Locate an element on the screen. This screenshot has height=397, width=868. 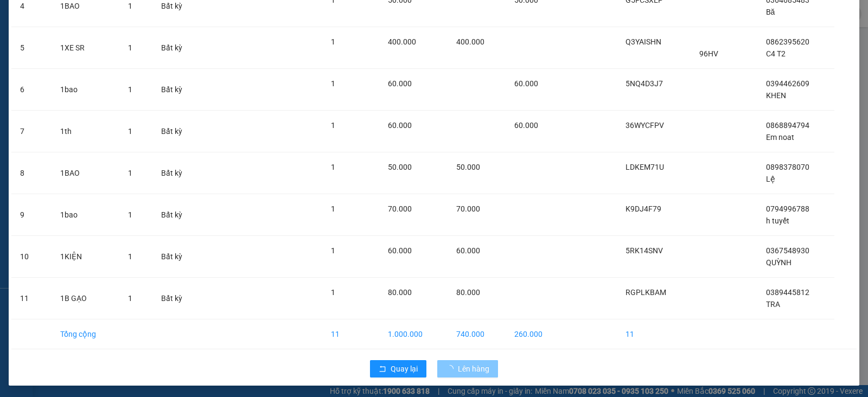
span: RGPLKBAM is located at coordinates (645, 292).